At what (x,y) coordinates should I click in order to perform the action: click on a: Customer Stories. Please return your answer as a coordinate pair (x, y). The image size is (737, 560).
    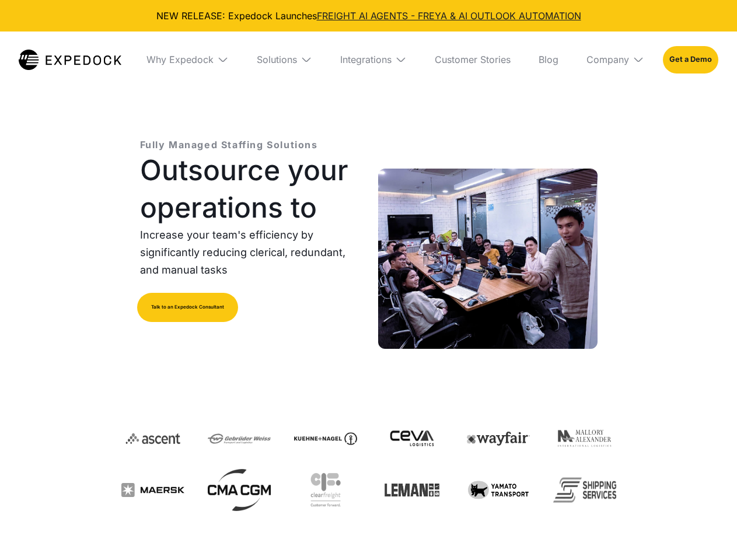
    Looking at the image, I should click on (473, 60).